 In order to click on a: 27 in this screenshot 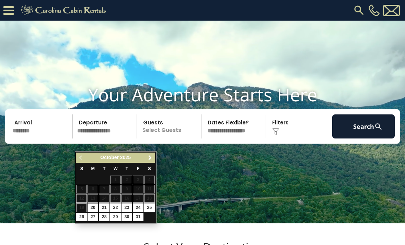, I will do `click(93, 217)`.